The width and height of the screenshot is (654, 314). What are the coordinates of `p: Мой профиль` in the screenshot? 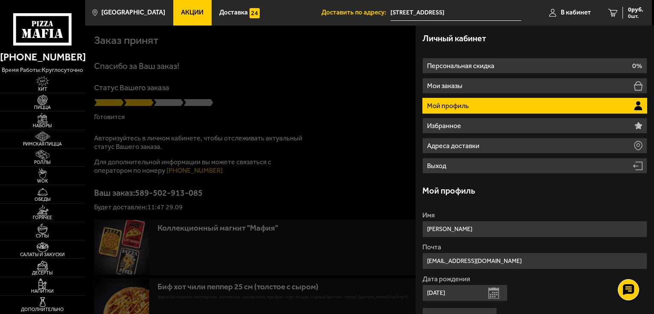 It's located at (449, 106).